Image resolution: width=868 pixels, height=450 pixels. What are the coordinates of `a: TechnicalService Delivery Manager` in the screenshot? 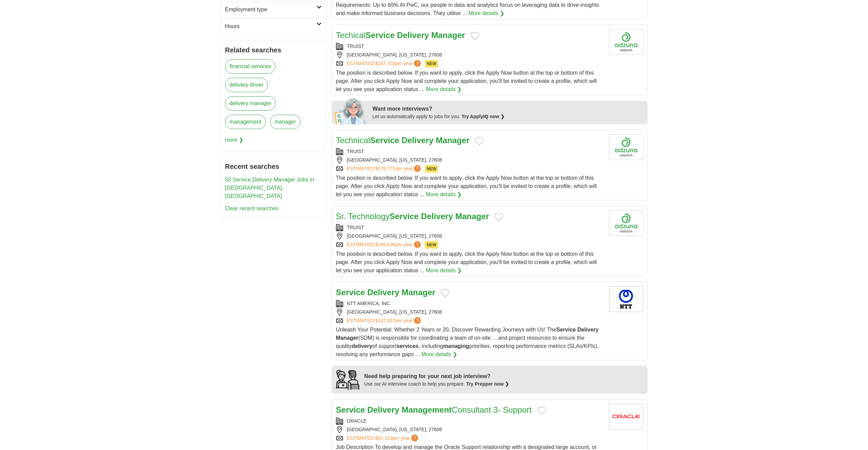 It's located at (403, 140).